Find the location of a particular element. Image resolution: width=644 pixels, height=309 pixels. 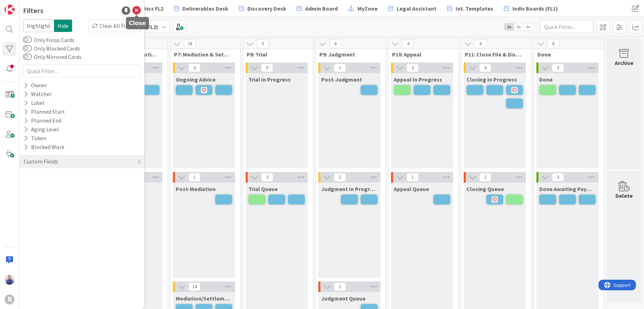

div: Aging Level is located at coordinates (41, 129).